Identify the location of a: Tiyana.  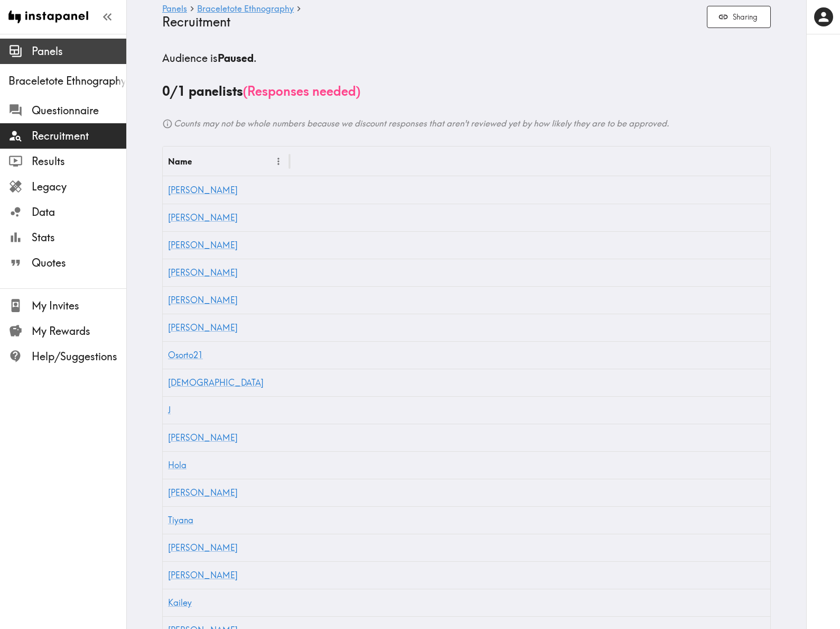
(181, 520).